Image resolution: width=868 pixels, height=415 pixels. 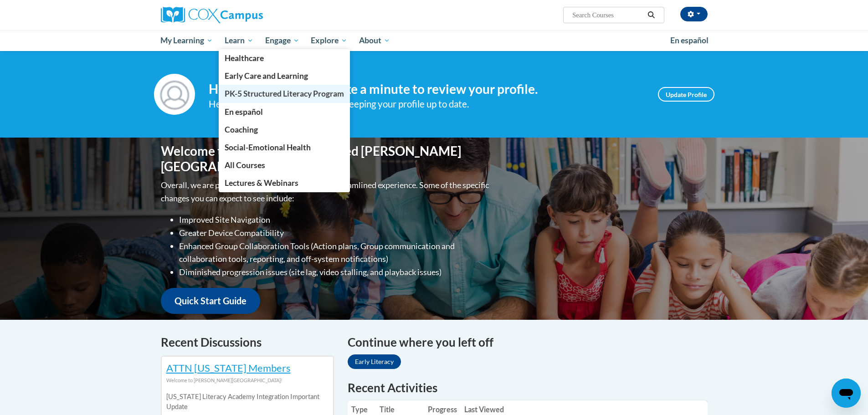 What do you see at coordinates (434, 41) in the screenshot?
I see `div: Main menu` at bounding box center [434, 41].